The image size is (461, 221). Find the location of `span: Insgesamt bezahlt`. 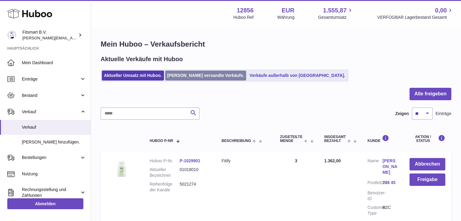

span: Insgesamt bezahlt is located at coordinates (335, 139).